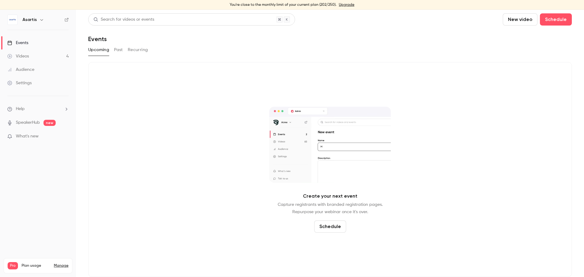  What do you see at coordinates (38, 109) in the screenshot?
I see `li: help-dropdown-opener` at bounding box center [38, 109].